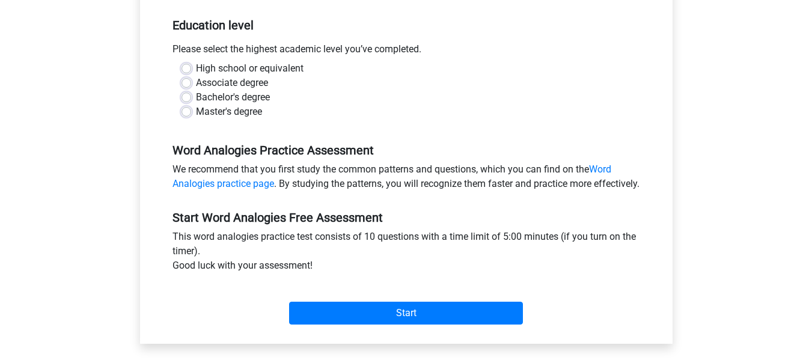 The height and width of the screenshot is (360, 812). What do you see at coordinates (407, 25) in the screenshot?
I see `h5: Education level` at bounding box center [407, 25].